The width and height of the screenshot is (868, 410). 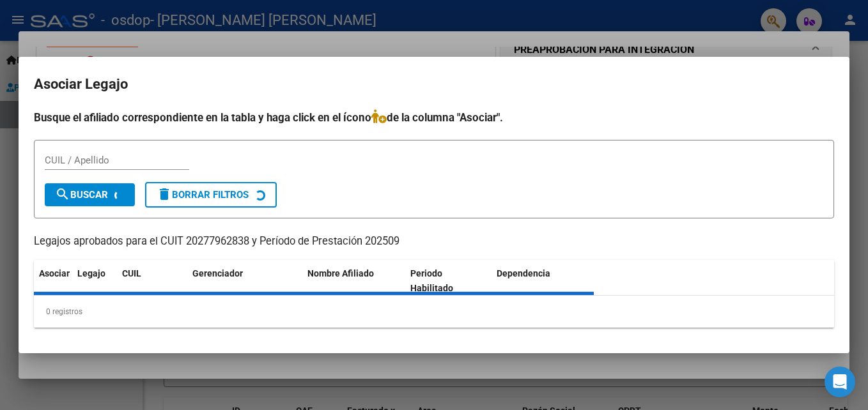 I want to click on mat-icon: search, so click(x=63, y=195).